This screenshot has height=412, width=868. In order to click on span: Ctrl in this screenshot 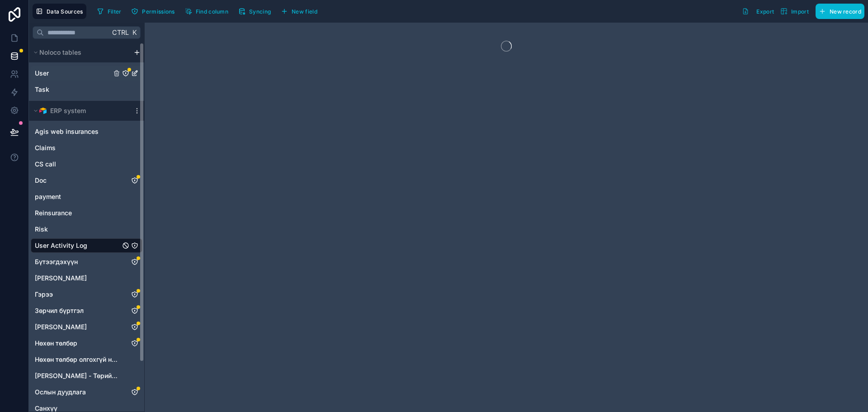, I will do `click(120, 32)`.